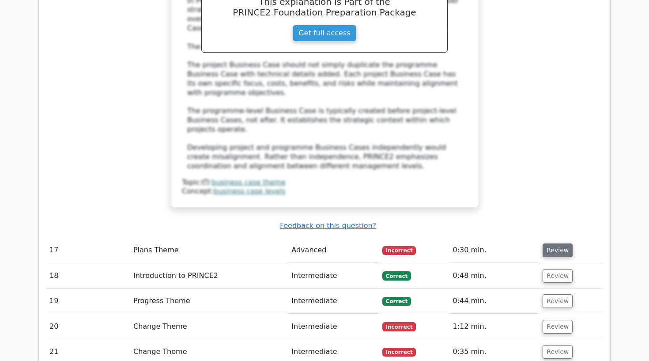 Image resolution: width=649 pixels, height=361 pixels. I want to click on div: Concept:, so click(324, 191).